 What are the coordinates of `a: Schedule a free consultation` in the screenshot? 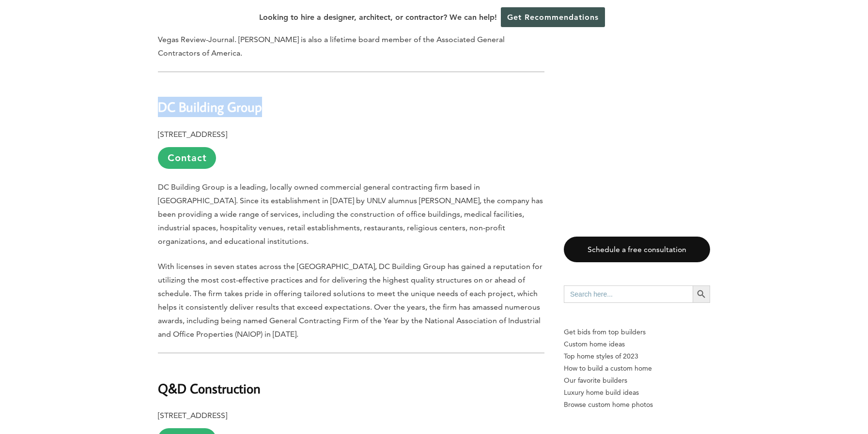 It's located at (637, 249).